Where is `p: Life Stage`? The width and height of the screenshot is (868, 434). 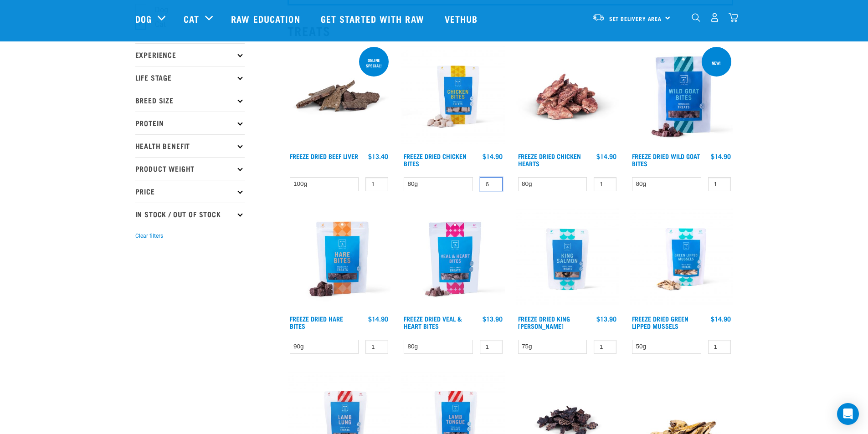 p: Life Stage is located at coordinates (190, 78).